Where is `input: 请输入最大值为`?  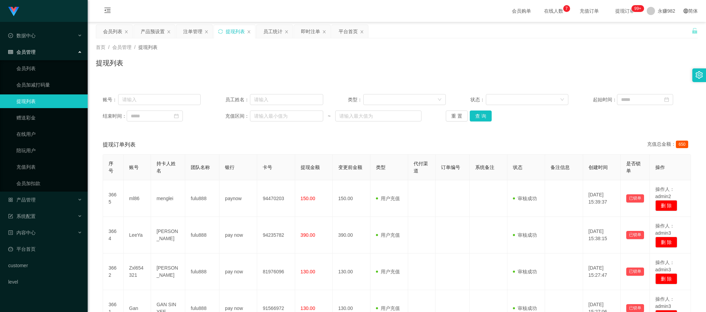 input: 请输入最大值为 is located at coordinates (378, 116).